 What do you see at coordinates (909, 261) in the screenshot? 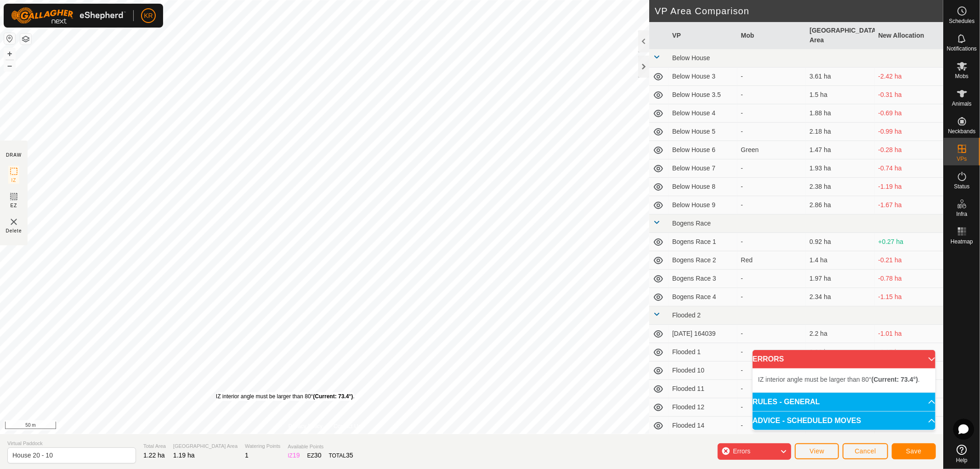
I see `td: -0.21 ha` at bounding box center [909, 261].